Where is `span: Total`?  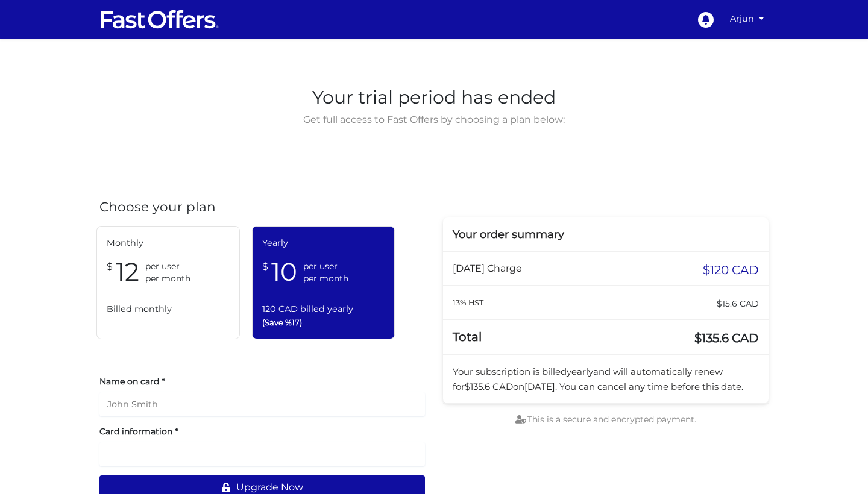
span: Total is located at coordinates (468, 337).